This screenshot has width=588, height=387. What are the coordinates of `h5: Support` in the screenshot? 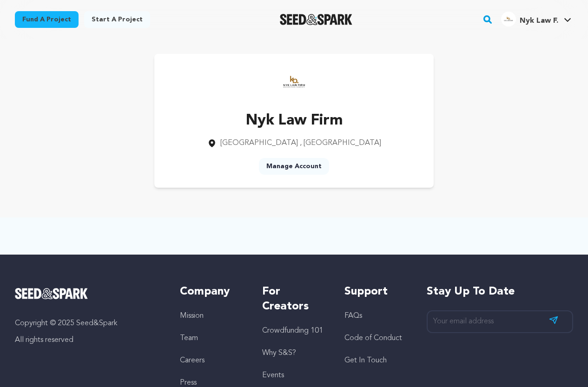 It's located at (376, 292).